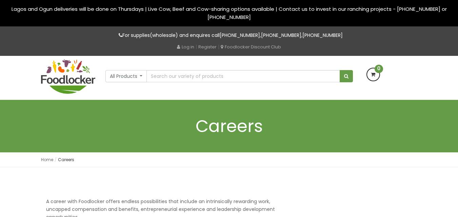 Image resolution: width=458 pixels, height=217 pixels. Describe the element at coordinates (251, 47) in the screenshot. I see `a: Foodlocker Discount Club` at that location.